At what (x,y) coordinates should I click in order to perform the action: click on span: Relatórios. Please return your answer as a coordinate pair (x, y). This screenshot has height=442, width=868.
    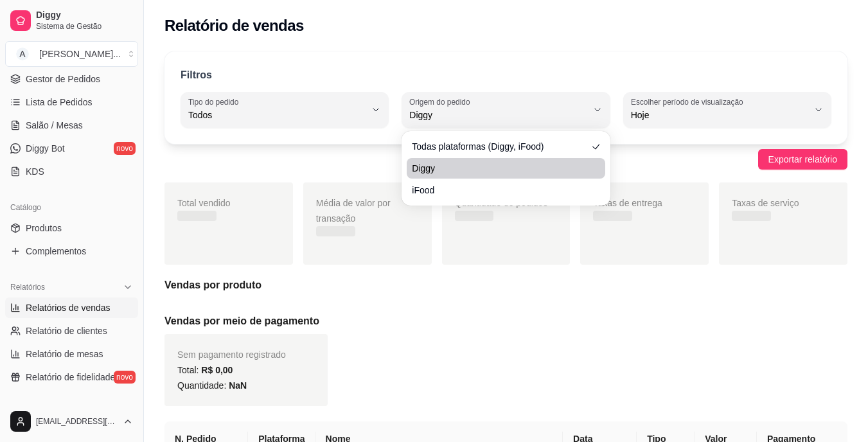
    Looking at the image, I should click on (28, 287).